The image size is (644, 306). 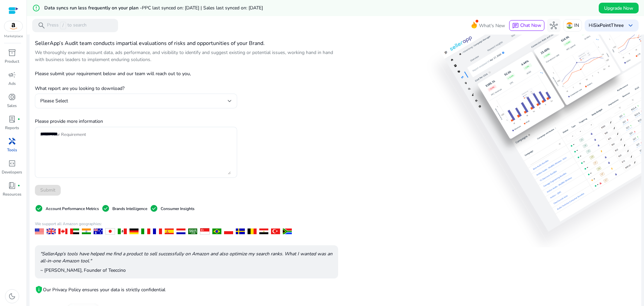 What do you see at coordinates (608, 25) in the screenshot?
I see `b: SixPointThree` at bounding box center [608, 25].